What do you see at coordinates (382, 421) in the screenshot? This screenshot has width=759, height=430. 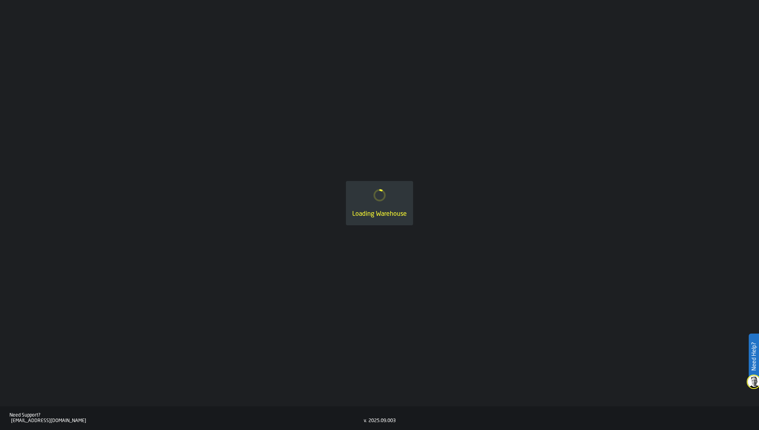 I see `div: 2025.09.003` at bounding box center [382, 421].